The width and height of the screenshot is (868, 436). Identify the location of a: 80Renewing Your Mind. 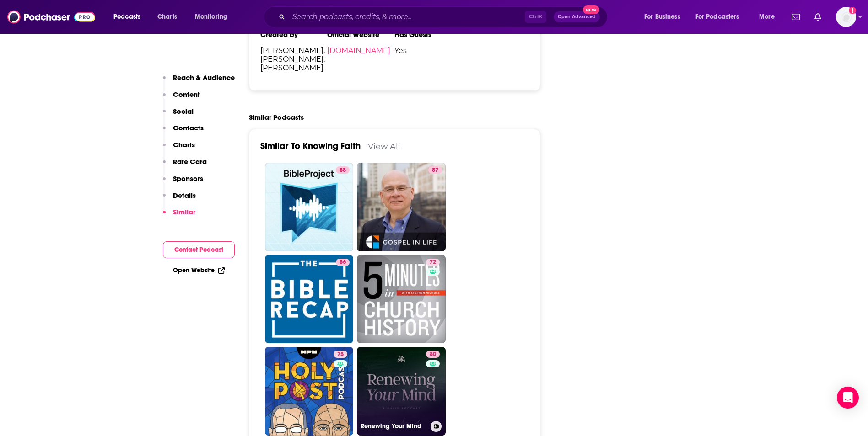
(401, 391).